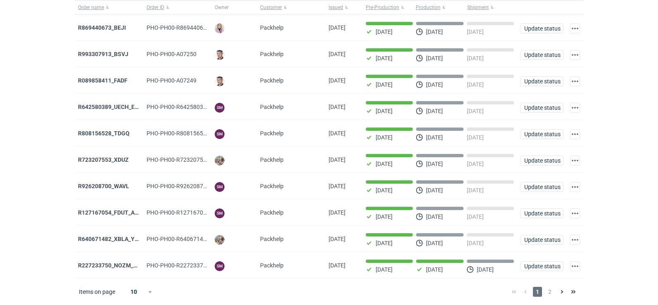 This screenshot has height=305, width=658. I want to click on span: PHO-PH00-R926208700_WAVL, so click(187, 186).